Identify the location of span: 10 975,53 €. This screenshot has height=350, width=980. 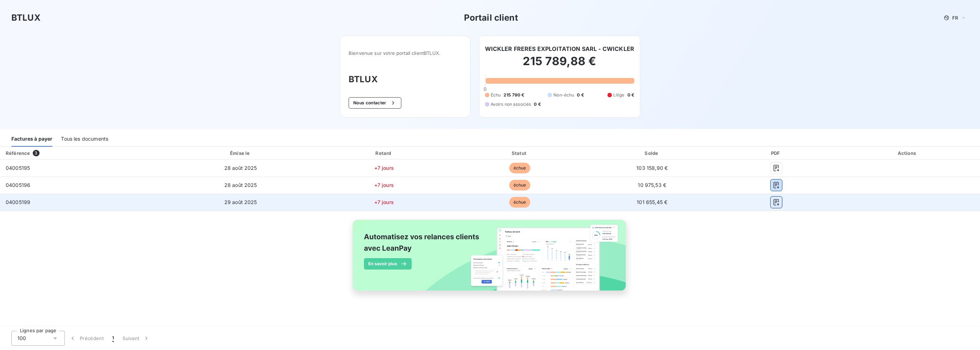
(652, 185).